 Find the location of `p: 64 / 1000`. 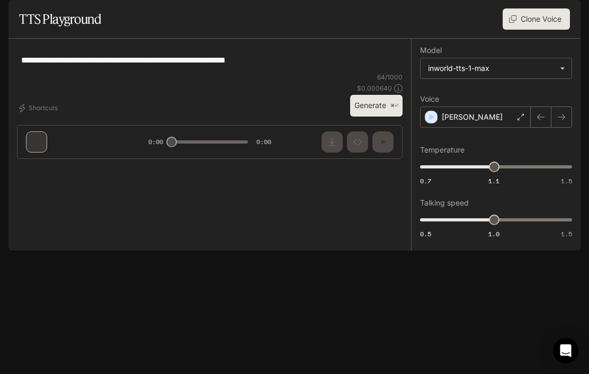

p: 64 / 1000 is located at coordinates (390, 77).